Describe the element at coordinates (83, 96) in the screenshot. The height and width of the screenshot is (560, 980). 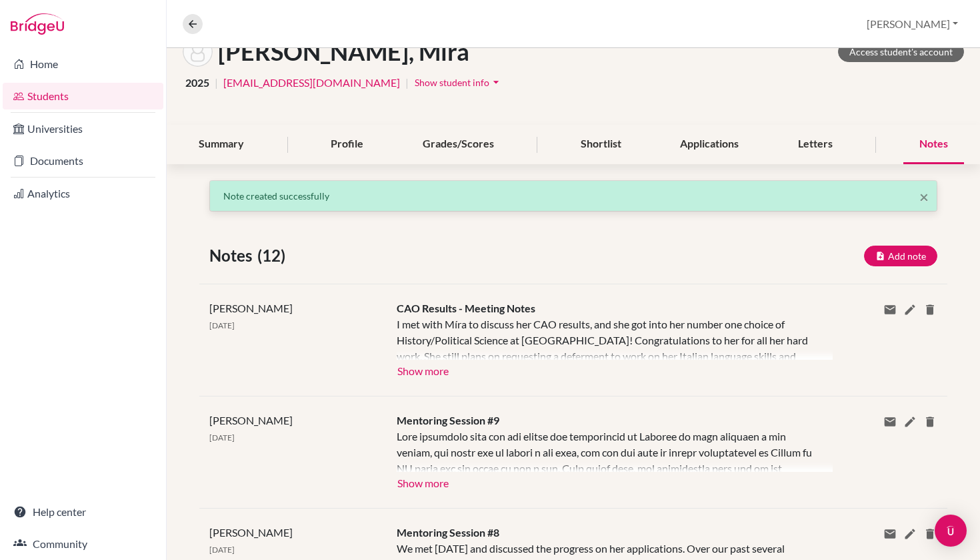
I see `a: Students` at that location.